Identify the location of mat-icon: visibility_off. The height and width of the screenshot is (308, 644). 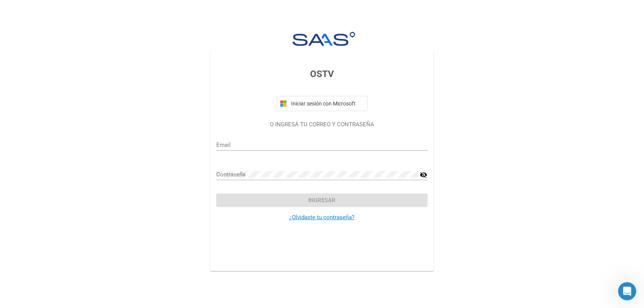
(424, 175).